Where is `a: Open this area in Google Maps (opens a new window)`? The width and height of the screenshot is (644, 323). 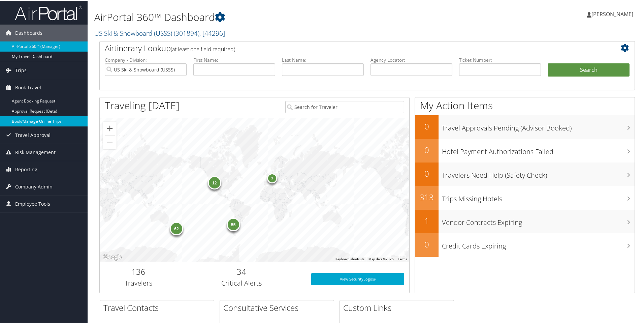 a: Open this area in Google Maps (opens a new window) is located at coordinates (113, 256).